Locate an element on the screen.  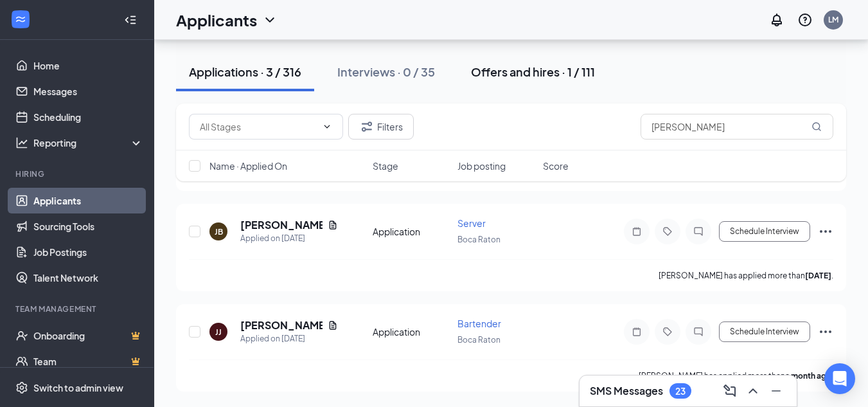
div: LM is located at coordinates (833, 19).